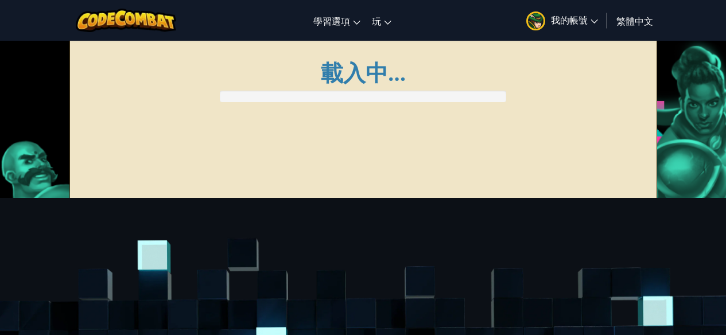 This screenshot has height=335, width=726. Describe the element at coordinates (634, 21) in the screenshot. I see `span: 繁體中文` at that location.